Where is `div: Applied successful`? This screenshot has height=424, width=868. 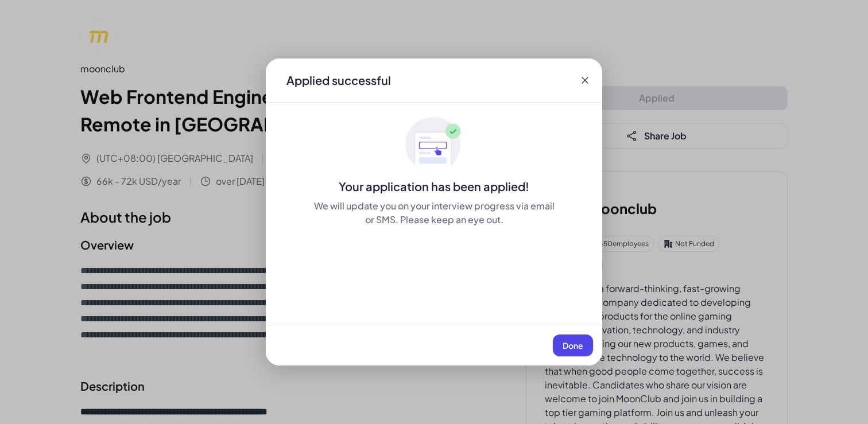 div: Applied successful is located at coordinates (339, 81).